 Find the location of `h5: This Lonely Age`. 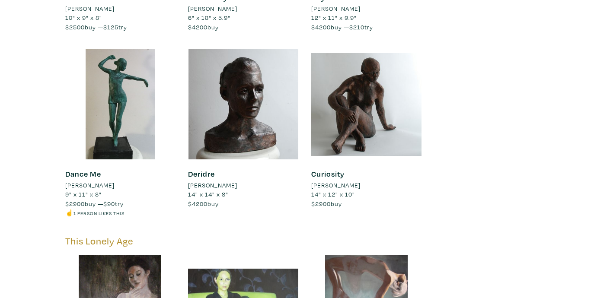

h5: This Lonely Age is located at coordinates (243, 241).